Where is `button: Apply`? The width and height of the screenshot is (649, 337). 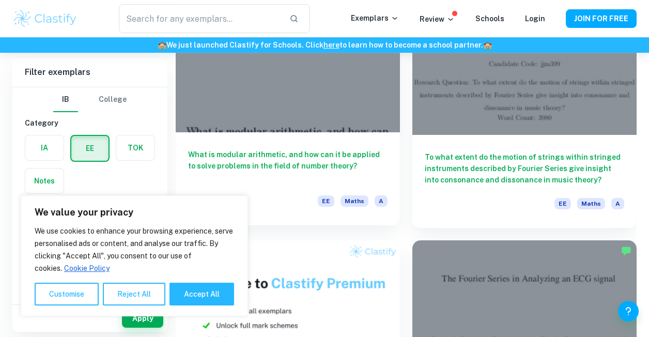
button: Apply is located at coordinates (143, 318).